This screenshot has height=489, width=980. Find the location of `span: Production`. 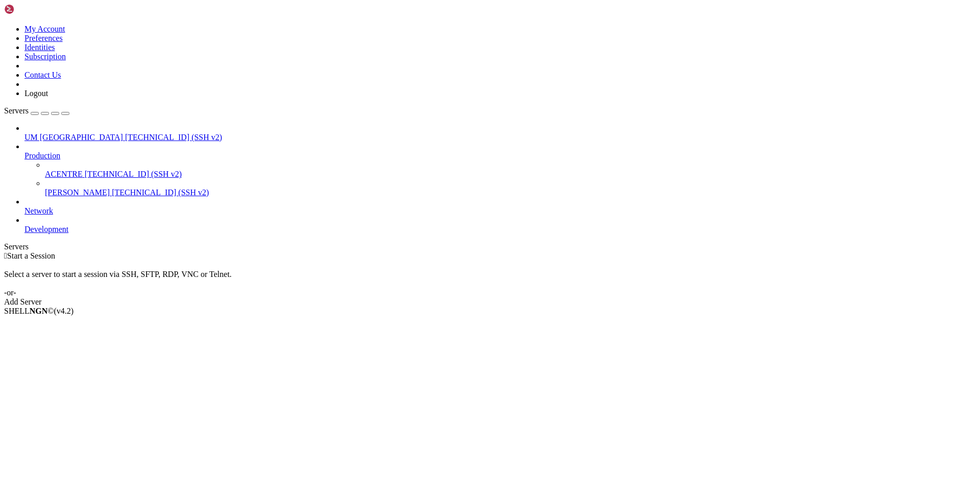

span: Production is located at coordinates (42, 156).